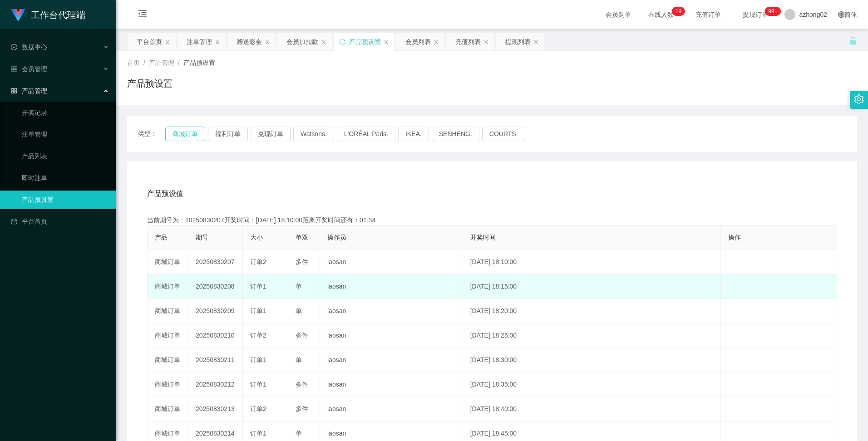  I want to click on div: 注单管理, so click(199, 41).